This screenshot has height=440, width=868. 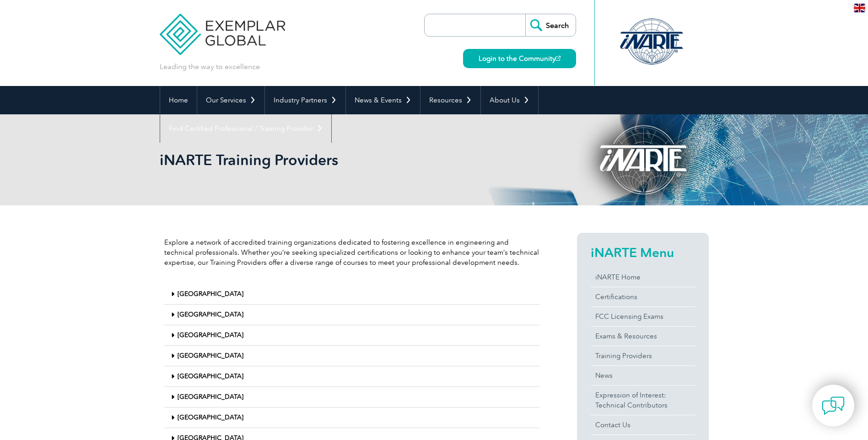 What do you see at coordinates (352, 252) in the screenshot?
I see `p: Explore a network of accredited training organizations dedicated to fostering excellence in engin...` at bounding box center [352, 252].